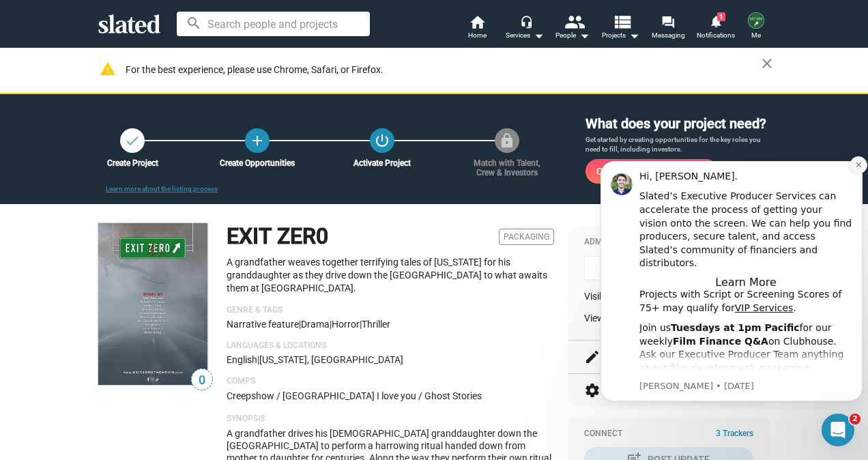 The height and width of the screenshot is (460, 868). Describe the element at coordinates (477, 36) in the screenshot. I see `span: Home` at that location.